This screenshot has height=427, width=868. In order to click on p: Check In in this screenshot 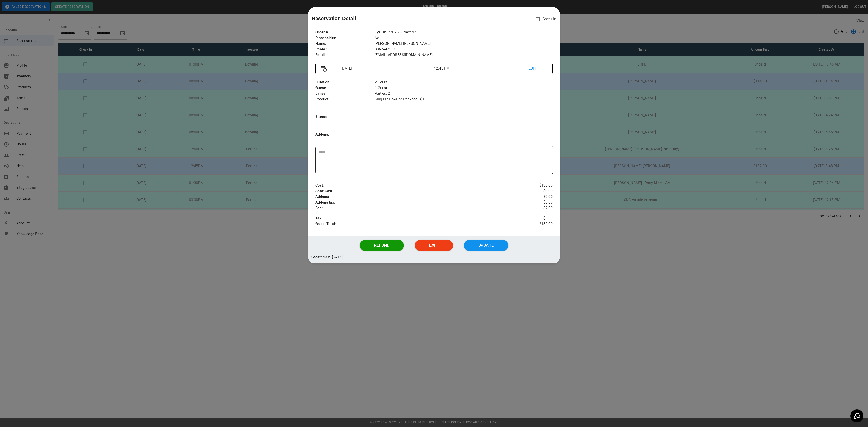, I will do `click(544, 20)`.